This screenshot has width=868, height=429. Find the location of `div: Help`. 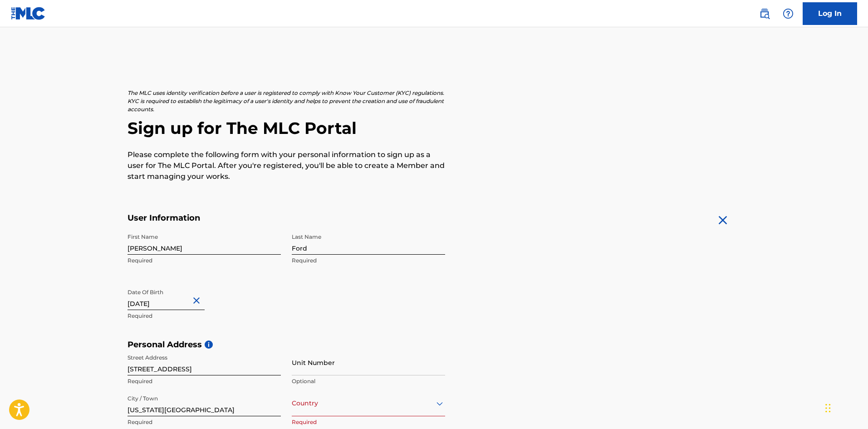

div: Help is located at coordinates (788, 14).